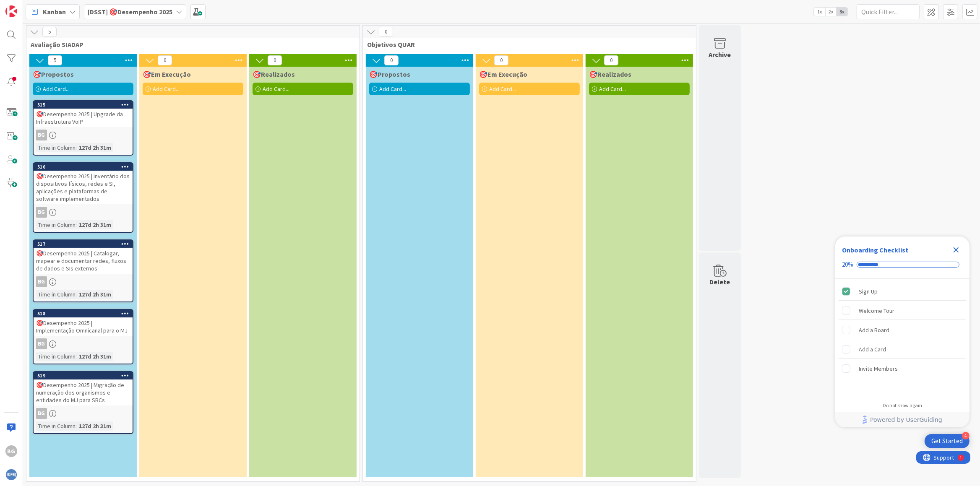 The height and width of the screenshot is (486, 980). I want to click on input: Quick Filter..., so click(888, 11).